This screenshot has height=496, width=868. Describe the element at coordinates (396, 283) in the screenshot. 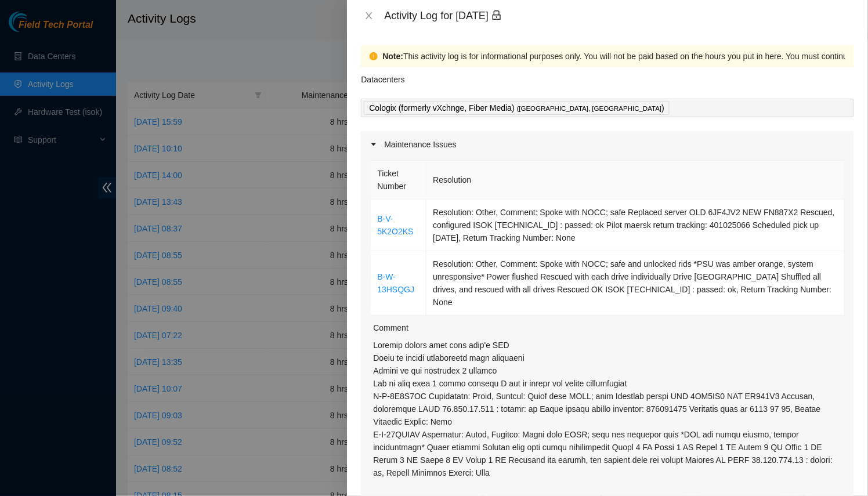

I see `a: B-W-13HSQGJ` at that location.